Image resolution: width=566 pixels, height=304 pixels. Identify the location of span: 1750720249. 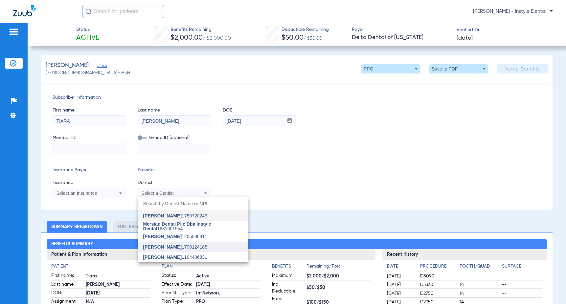
(175, 216).